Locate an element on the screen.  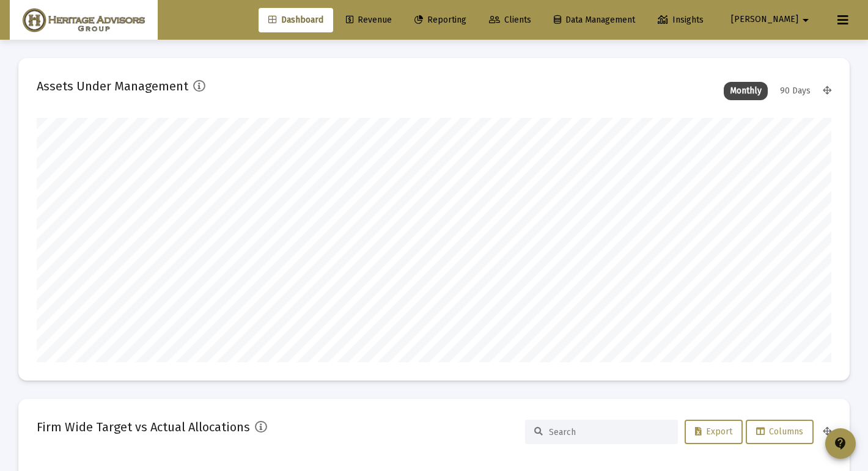
span: Export is located at coordinates (713, 431).